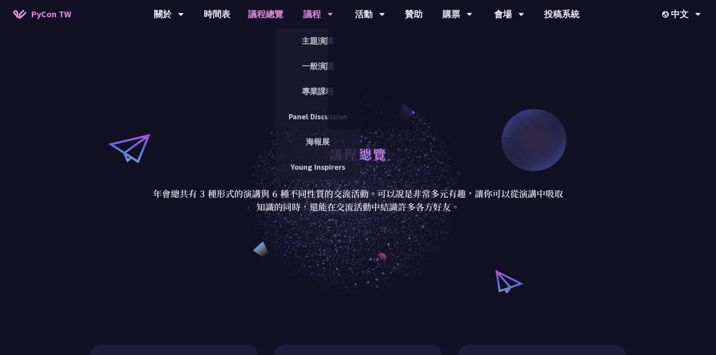 This screenshot has height=355, width=716. I want to click on p: 年會總共有 3 種形式的演講與 6 種不同性質的交流活動。可以說是非常多元有趣，讓你可以從演講中吸取知識的同時，還能在交流活動中結識許多各方好友。, so click(358, 200).